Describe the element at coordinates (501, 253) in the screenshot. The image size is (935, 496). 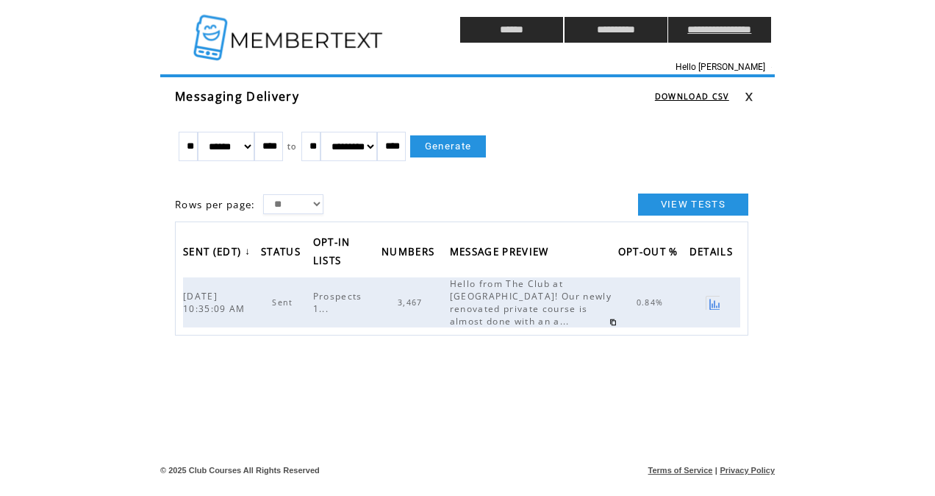
I see `span: MESSAGE PREVIEW` at that location.